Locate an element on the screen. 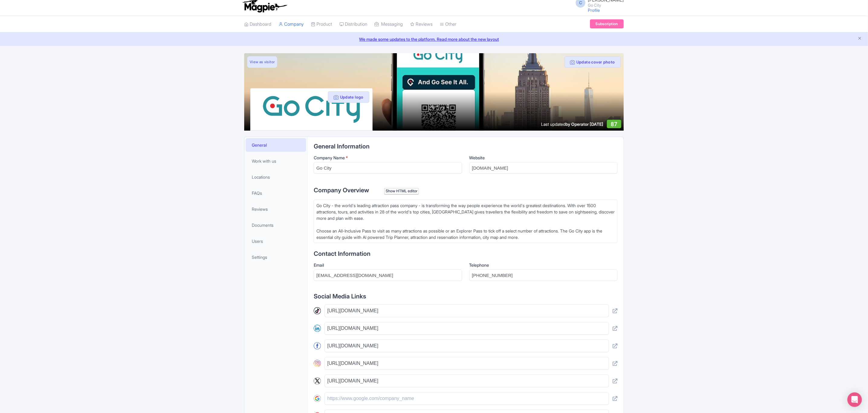 The image size is (868, 413). span: Locations is located at coordinates (260, 177).